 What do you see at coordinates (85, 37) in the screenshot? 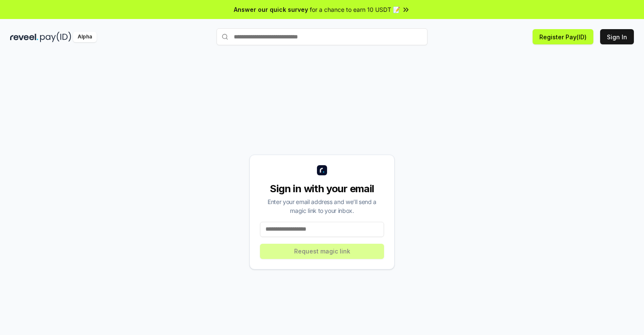
I see `div: Alpha` at bounding box center [85, 37].